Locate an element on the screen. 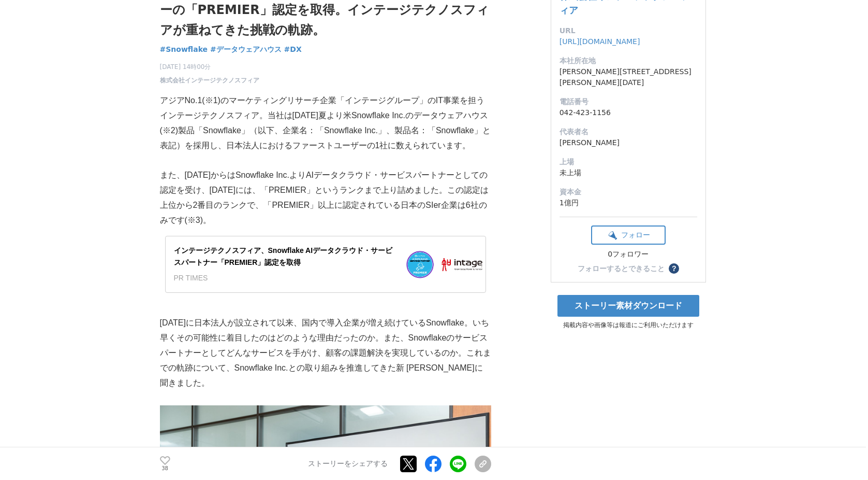  div: 0フォロワー is located at coordinates (628, 254).